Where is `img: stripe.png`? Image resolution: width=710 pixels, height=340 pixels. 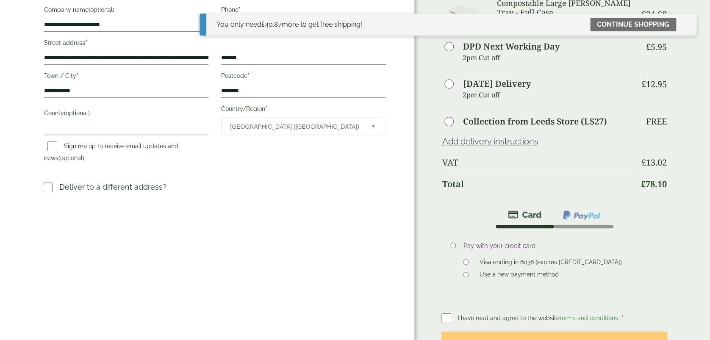 img: stripe.png is located at coordinates (525, 215).